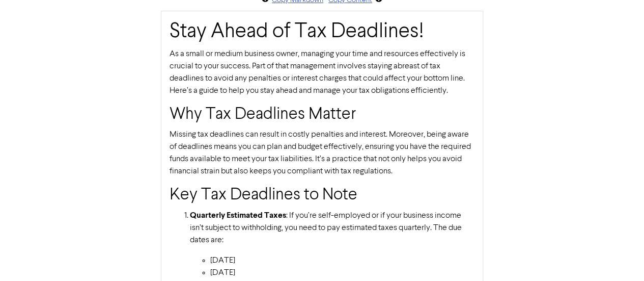  Describe the element at coordinates (619, 256) in the screenshot. I see `div: Chat Widget` at that location.